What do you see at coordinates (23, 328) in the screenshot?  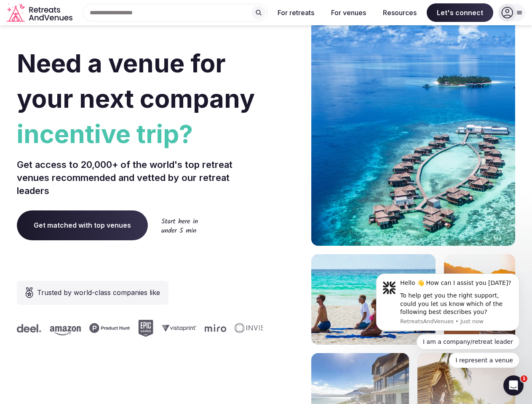 I see `svg: Deel company logo` at bounding box center [23, 328].